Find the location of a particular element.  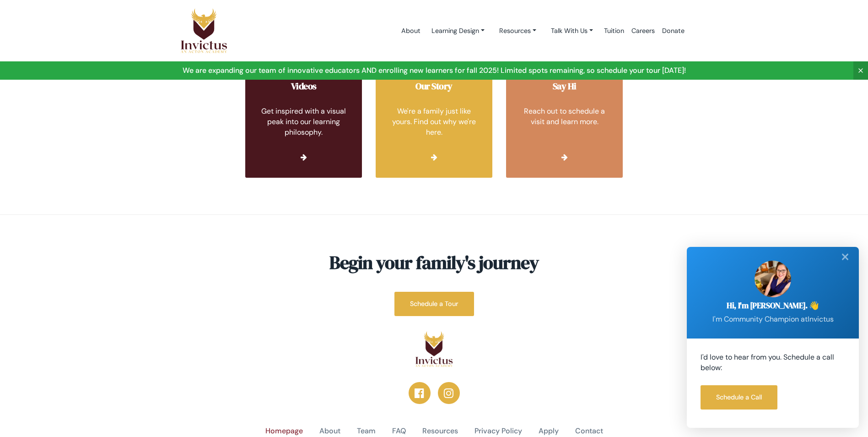

a: Apply is located at coordinates (549, 431).